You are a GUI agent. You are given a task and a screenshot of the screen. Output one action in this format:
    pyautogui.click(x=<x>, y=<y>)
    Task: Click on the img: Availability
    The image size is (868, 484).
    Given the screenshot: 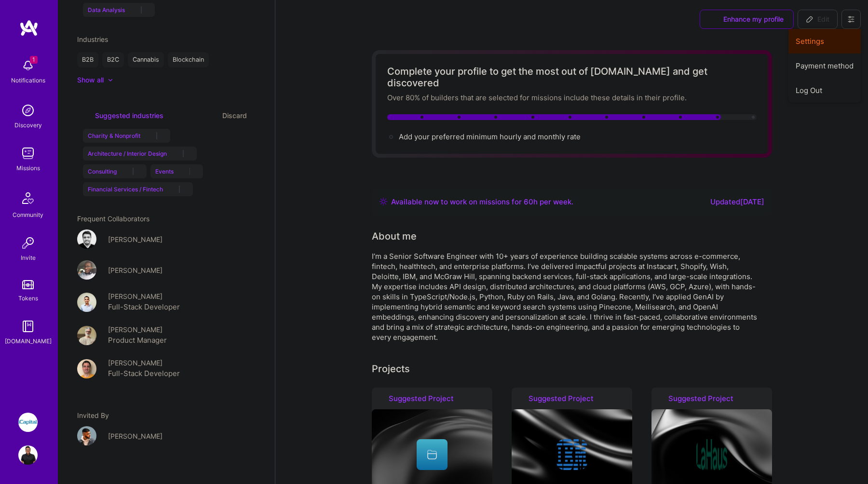 What is the action you would take?
    pyautogui.click(x=383, y=201)
    